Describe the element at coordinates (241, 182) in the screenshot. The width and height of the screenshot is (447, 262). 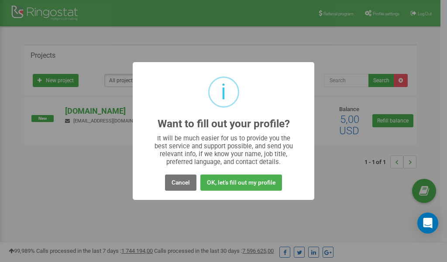
I see `button: OK, let's fill out my profile` at that location.